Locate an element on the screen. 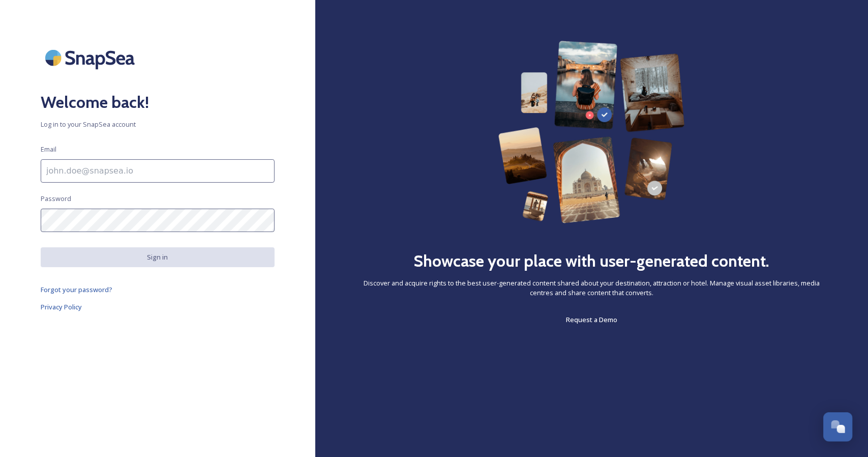  span: Forgot your password? is located at coordinates (76, 289).